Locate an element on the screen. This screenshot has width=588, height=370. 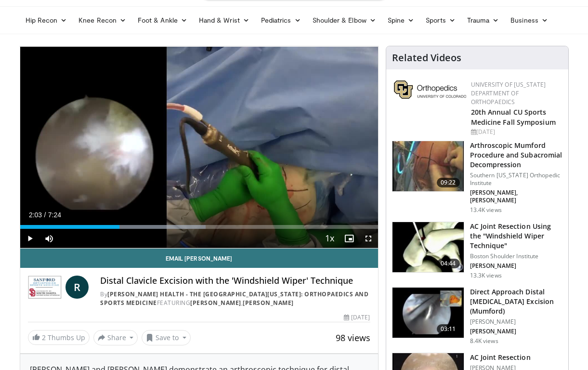
span: 7:24 is located at coordinates (54, 215).